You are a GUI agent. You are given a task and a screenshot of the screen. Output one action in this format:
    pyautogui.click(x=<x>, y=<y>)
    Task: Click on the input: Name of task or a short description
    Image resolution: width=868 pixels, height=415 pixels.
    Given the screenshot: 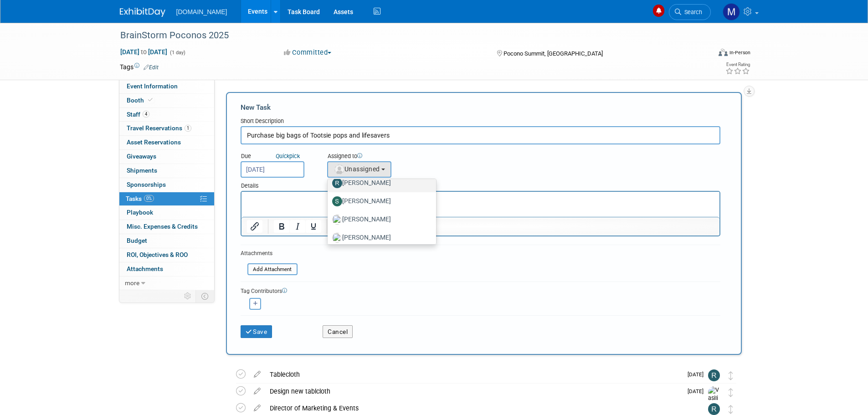 What is the action you would take?
    pyautogui.click(x=480, y=135)
    